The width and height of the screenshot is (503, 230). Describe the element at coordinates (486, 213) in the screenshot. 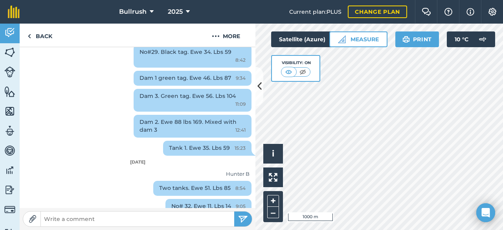

I see `div: Open Intercom Messenger` at that location.